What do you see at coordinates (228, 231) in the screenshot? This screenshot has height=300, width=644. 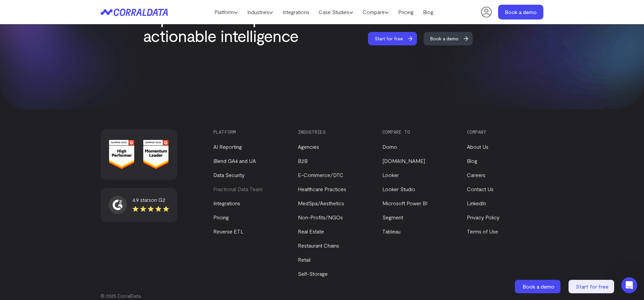 I see `a: Reverse ETL` at bounding box center [228, 231].